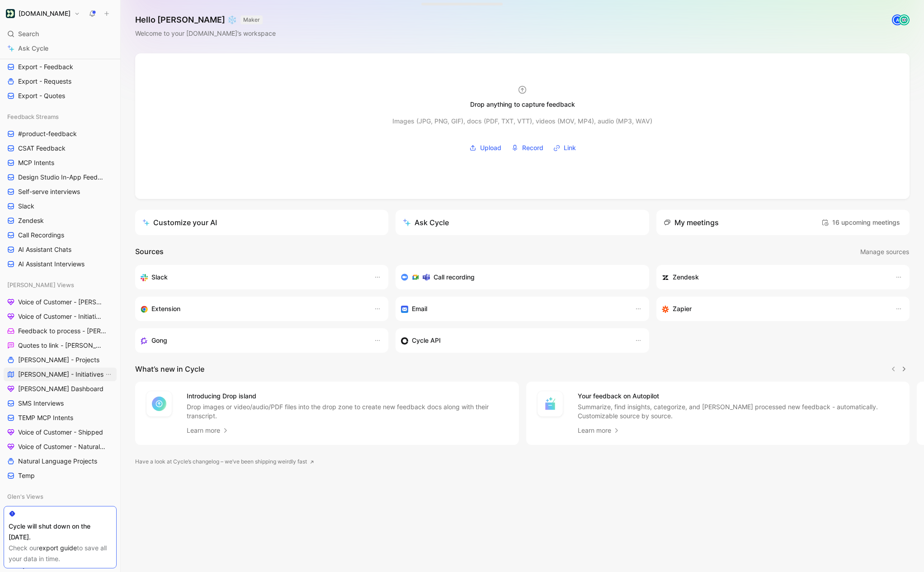  Describe the element at coordinates (60, 117) in the screenshot. I see `div: Feedback Streams` at that location.